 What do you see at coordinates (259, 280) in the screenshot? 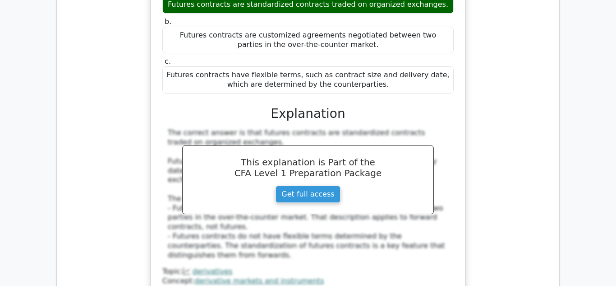
I see `a: derivative markets and instruments` at bounding box center [259, 280].